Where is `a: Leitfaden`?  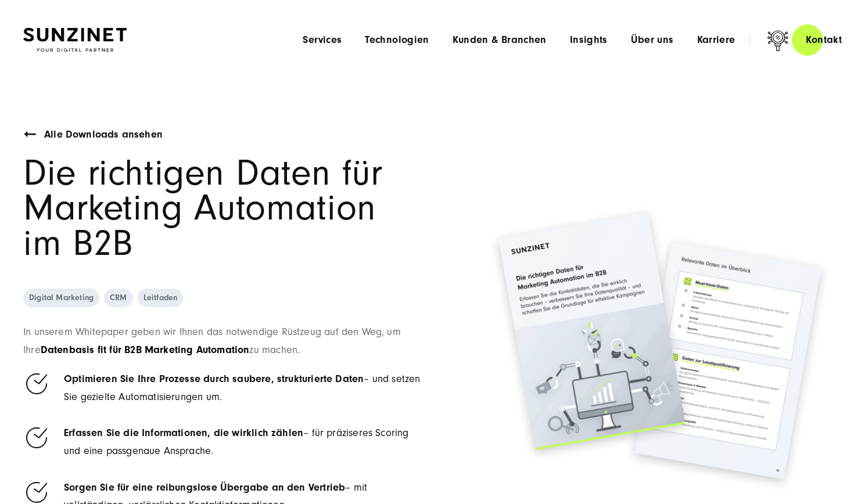
a: Leitfaden is located at coordinates (160, 298).